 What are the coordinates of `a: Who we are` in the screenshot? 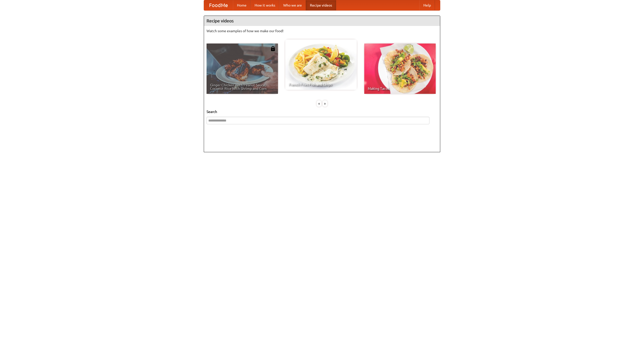 It's located at (292, 5).